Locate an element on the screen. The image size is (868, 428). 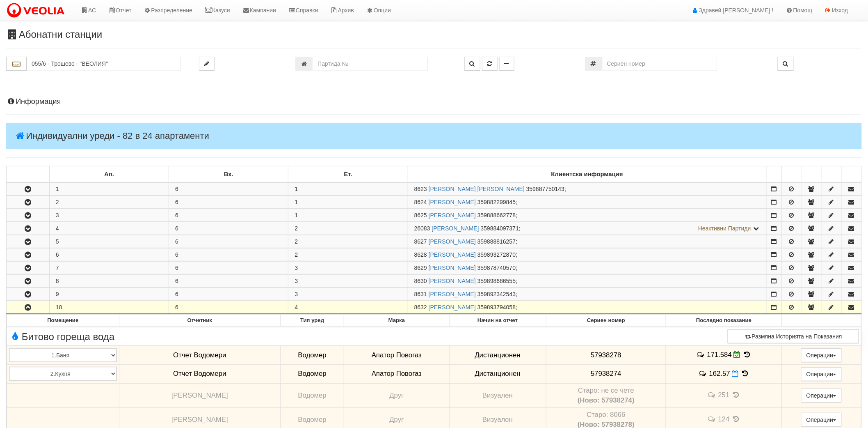
td: 3 is located at coordinates (109, 215).